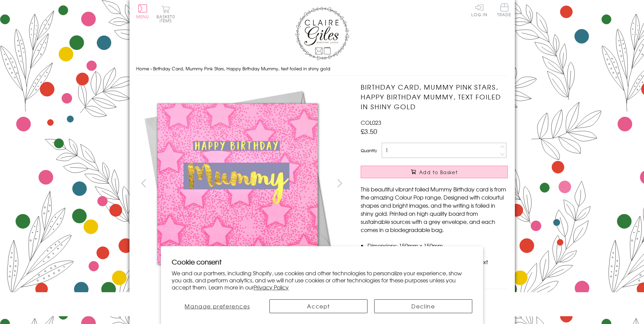 Image resolution: width=644 pixels, height=324 pixels. Describe the element at coordinates (434, 97) in the screenshot. I see `h1: Birthday Card, Mummy Pink Stars, Happy Birthday Mummy, text foiled in shiny gold` at that location.